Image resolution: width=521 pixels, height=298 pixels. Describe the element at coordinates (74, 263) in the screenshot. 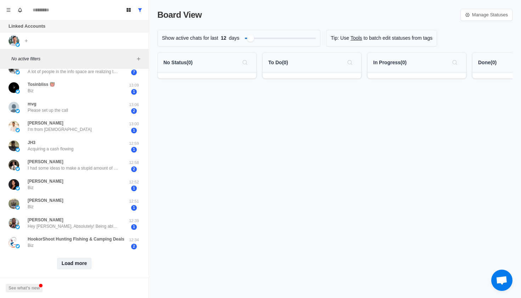

I see `button: Load more` at that location.